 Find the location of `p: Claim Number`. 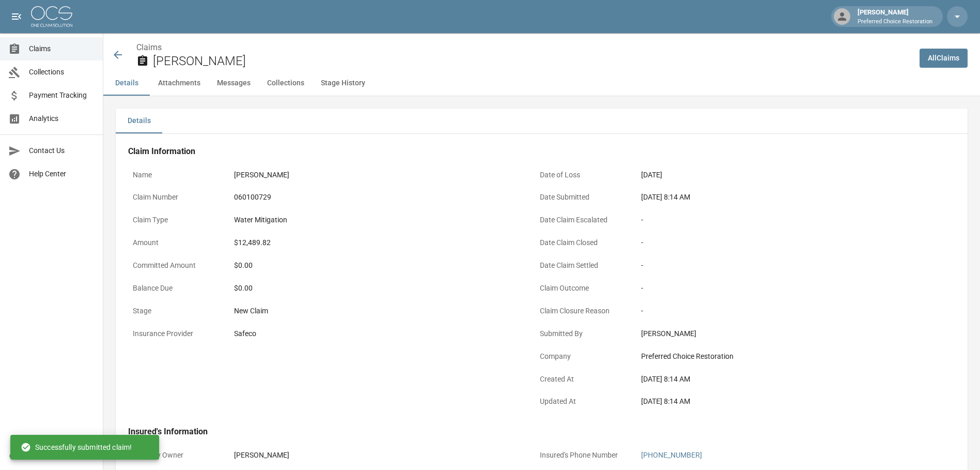

p: Claim Number is located at coordinates (175, 197).